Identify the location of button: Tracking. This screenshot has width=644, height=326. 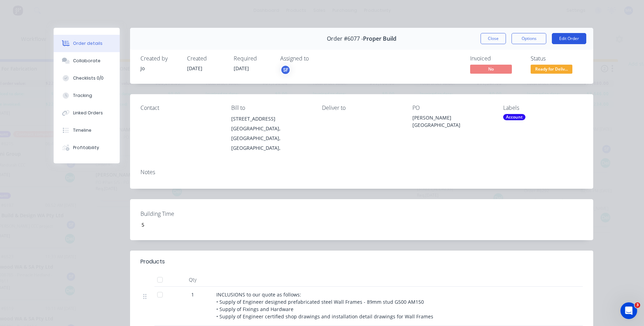
(87, 96).